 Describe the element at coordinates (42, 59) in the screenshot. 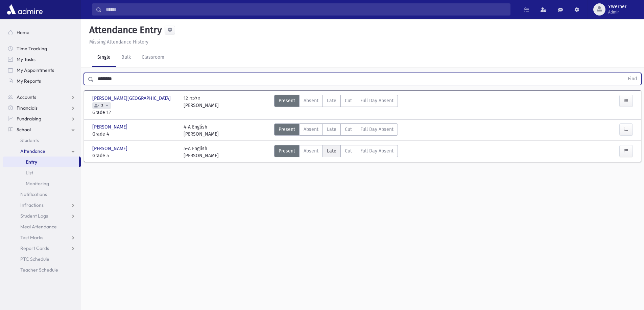

I see `a: My Tasks` at that location.